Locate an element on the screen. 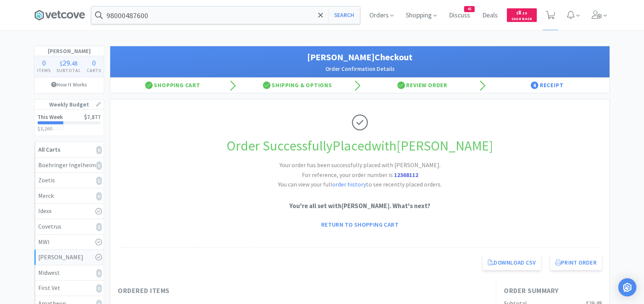 This screenshot has width=644, height=304. div: Zoetis is located at coordinates (69, 180).